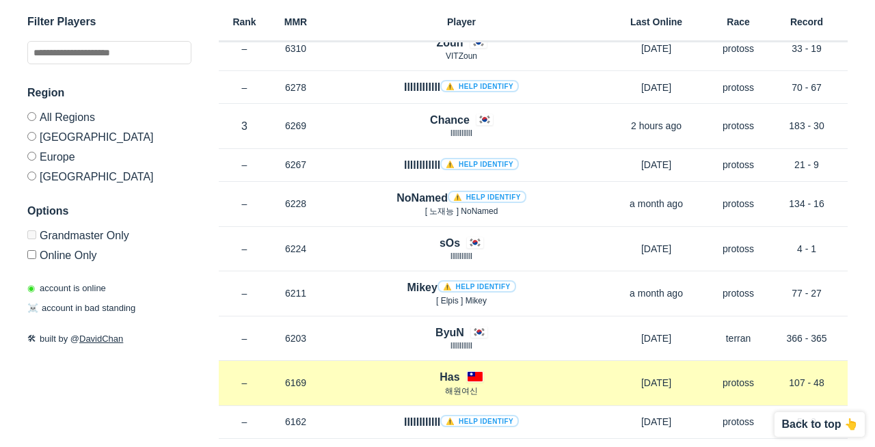 The width and height of the screenshot is (875, 447). I want to click on p: 6203, so click(295, 338).